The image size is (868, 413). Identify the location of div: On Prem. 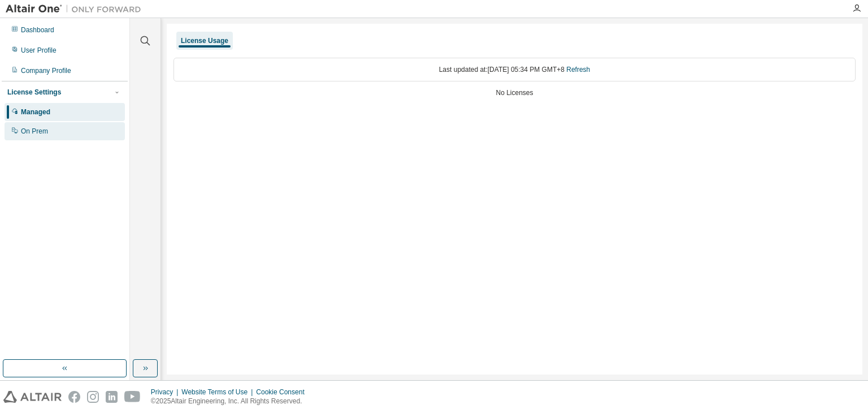
(34, 131).